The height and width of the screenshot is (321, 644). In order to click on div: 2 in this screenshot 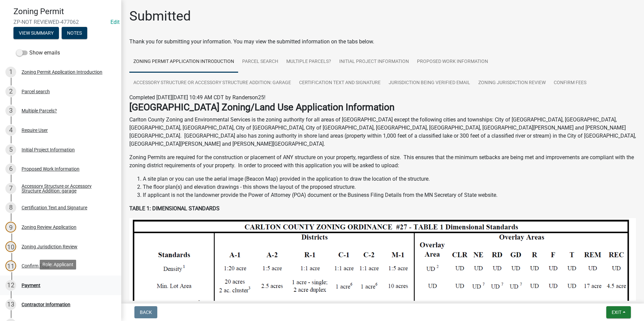, I will do `click(11, 91)`.